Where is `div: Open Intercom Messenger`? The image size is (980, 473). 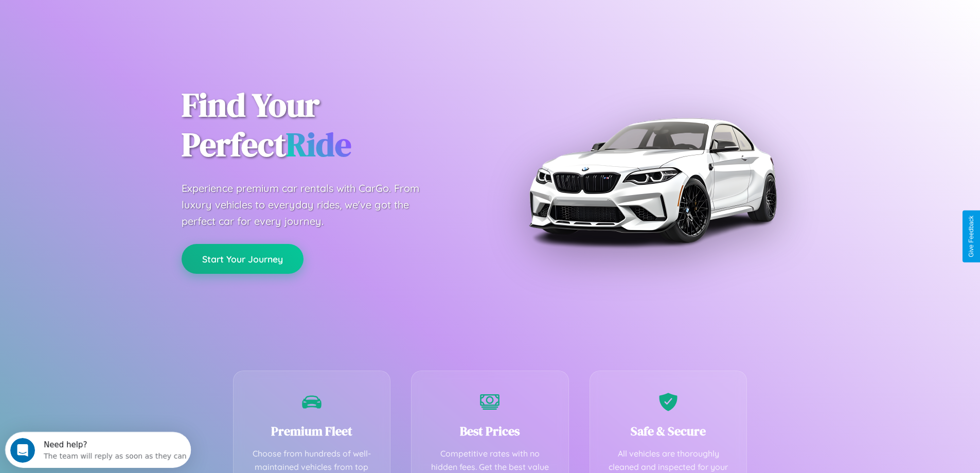 div: Open Intercom Messenger is located at coordinates (98, 18).